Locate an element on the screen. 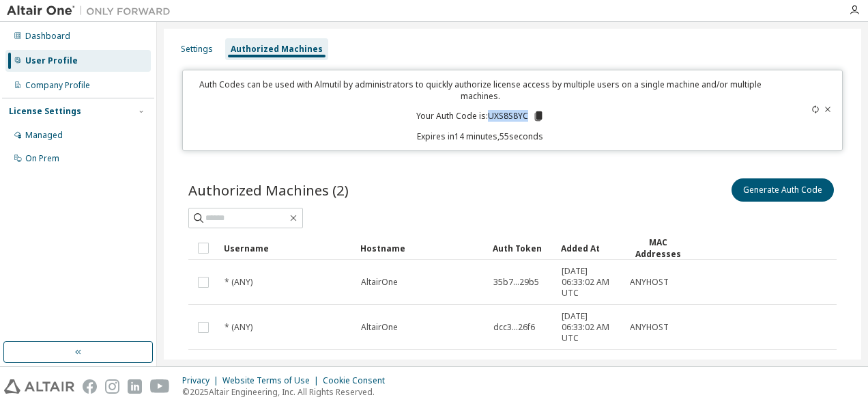  div: Username is located at coordinates (287, 248).